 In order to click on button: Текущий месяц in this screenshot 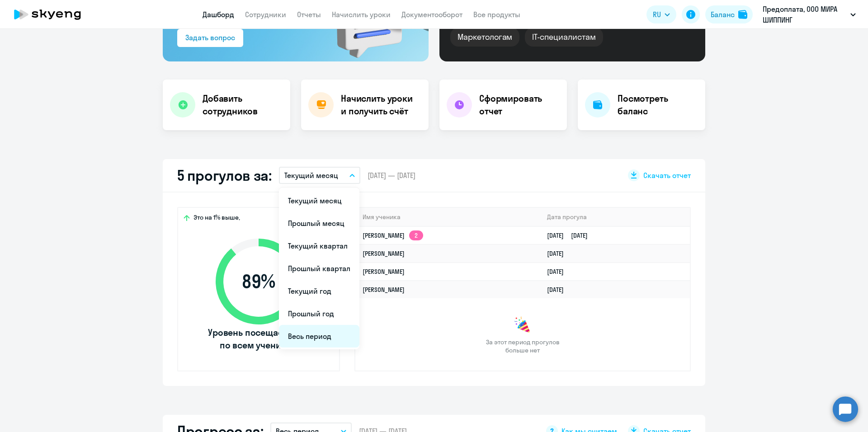, I will do `click(320, 176)`.